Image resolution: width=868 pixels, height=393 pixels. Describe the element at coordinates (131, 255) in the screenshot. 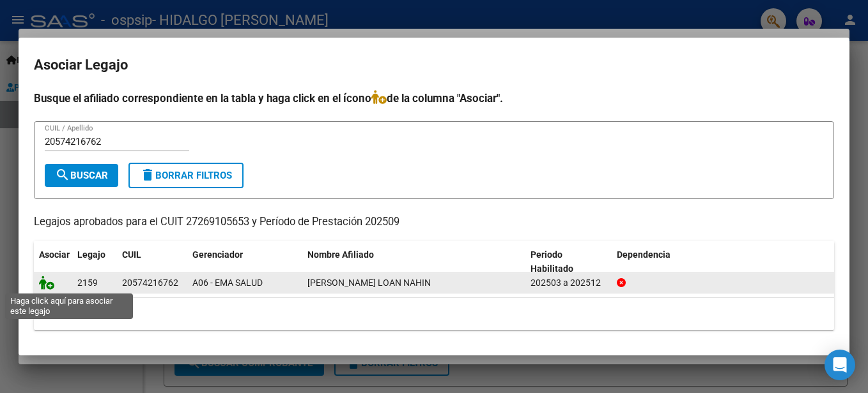

I see `span: CUIL` at that location.